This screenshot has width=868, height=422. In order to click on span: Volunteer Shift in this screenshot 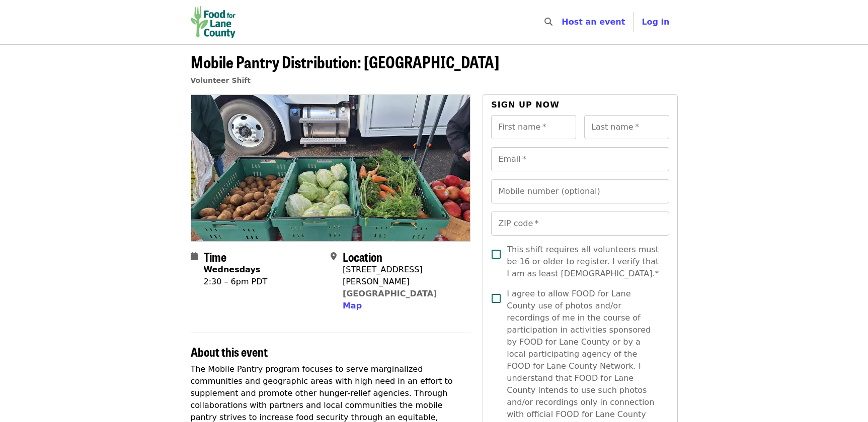, I will do `click(221, 81)`.